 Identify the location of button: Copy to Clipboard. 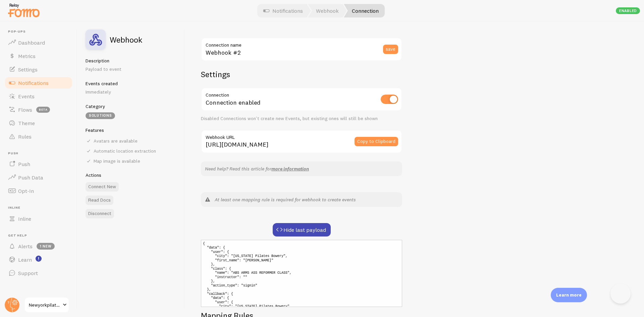
(376, 142).